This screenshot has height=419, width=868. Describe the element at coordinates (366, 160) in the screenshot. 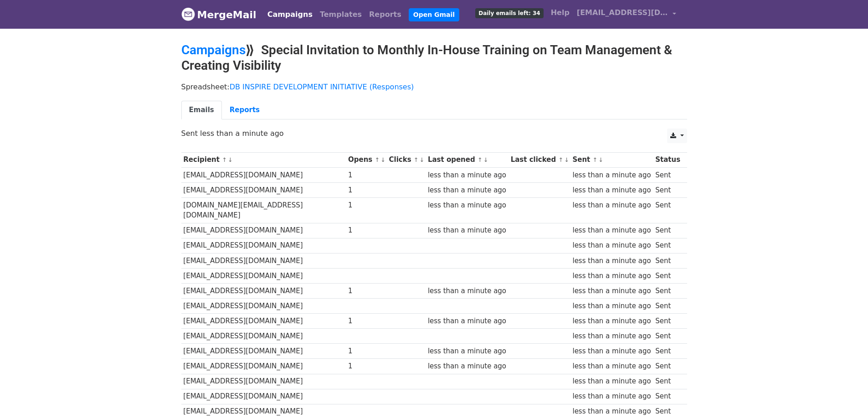

I see `th: Opens` at that location.